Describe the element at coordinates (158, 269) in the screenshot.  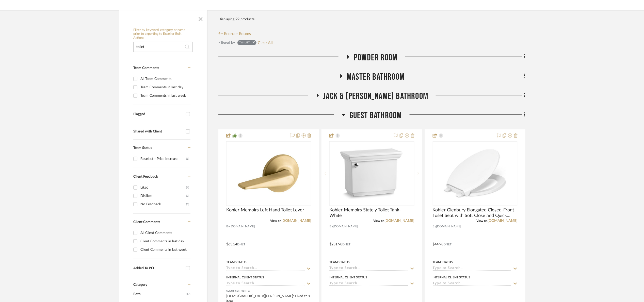
I see `div: Added To PO` at that location.